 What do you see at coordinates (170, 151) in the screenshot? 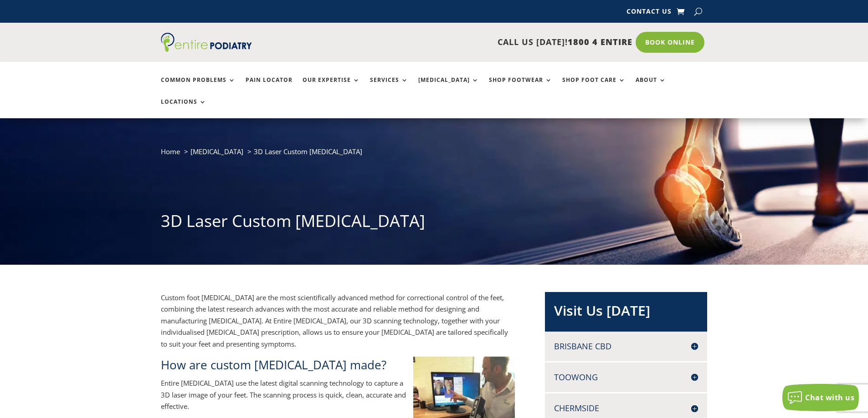
I see `span: Home` at bounding box center [170, 151].